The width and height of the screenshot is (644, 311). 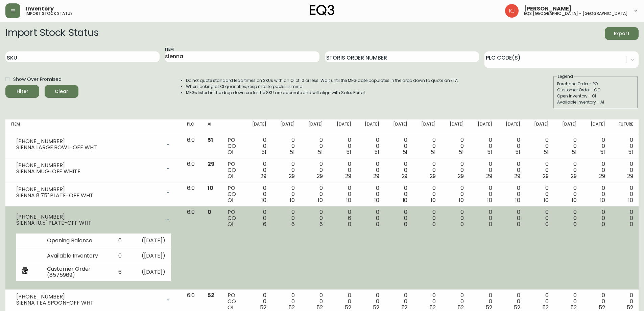 I want to click on div: SIENNA TEA SPOON-OFF WHT, so click(x=88, y=303).